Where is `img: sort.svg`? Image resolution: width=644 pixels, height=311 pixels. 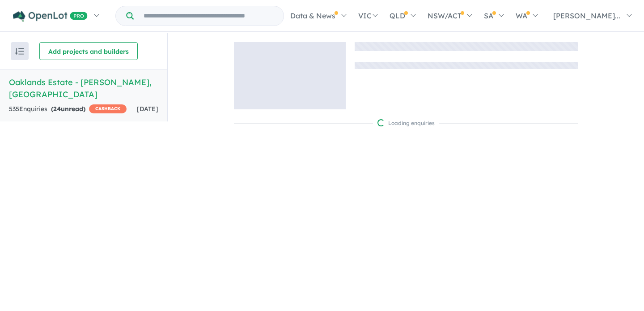 img: sort.svg is located at coordinates (20, 51).